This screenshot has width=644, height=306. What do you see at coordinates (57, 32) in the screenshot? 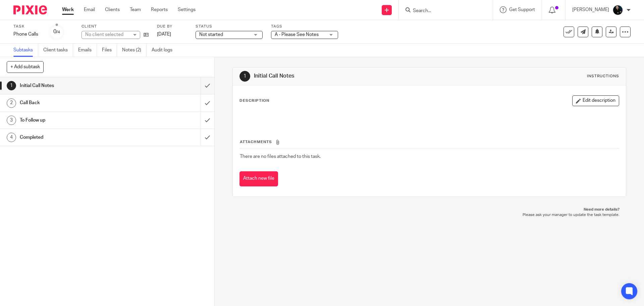
I see `div: 0` at bounding box center [57, 32].